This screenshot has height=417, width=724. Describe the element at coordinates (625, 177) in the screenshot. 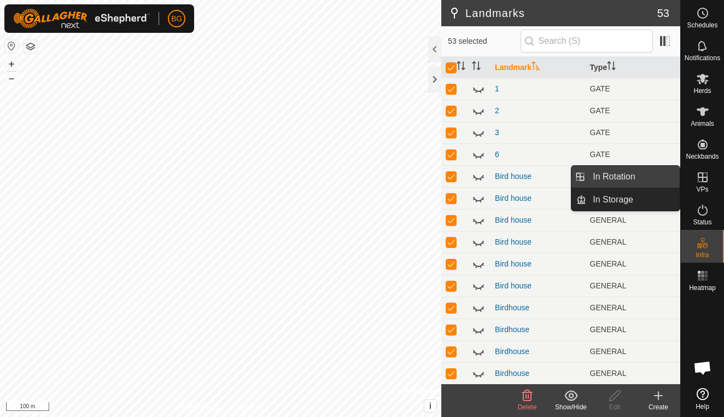

I see `li: In Rotation` at that location.